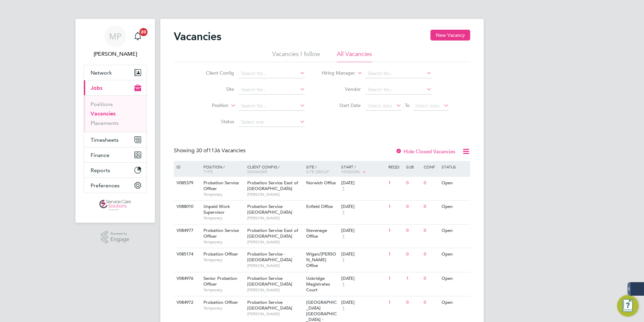 The height and width of the screenshot is (322, 644). Describe the element at coordinates (103, 114) in the screenshot. I see `a: Vacancies` at that location.